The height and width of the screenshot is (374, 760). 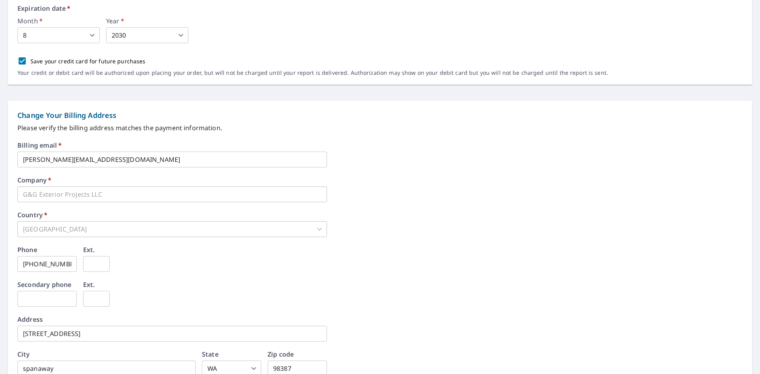 What do you see at coordinates (281, 354) in the screenshot?
I see `label: Zip code` at bounding box center [281, 354].